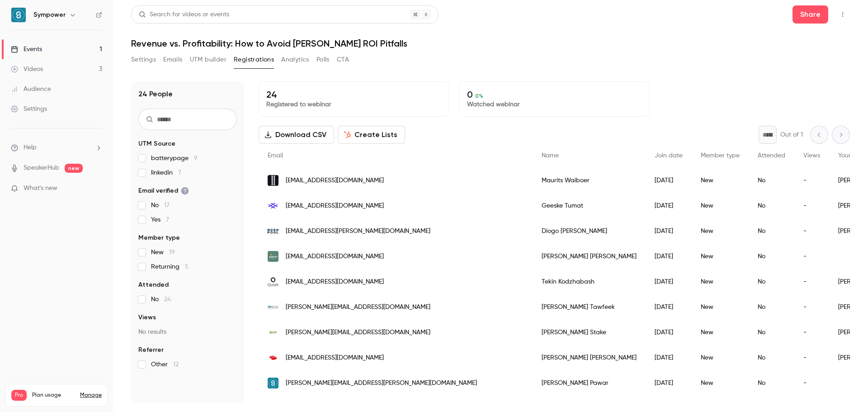  Describe the element at coordinates (589, 181) in the screenshot. I see `div: Maurits Waiboer` at that location.